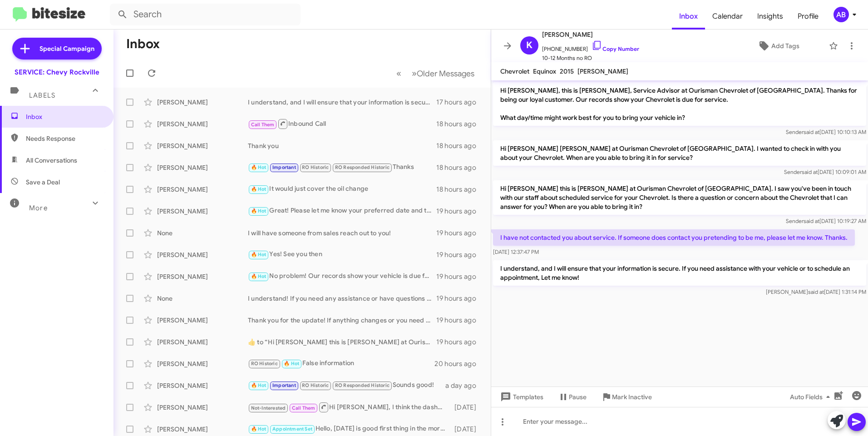 Image resolution: width=868 pixels, height=436 pixels. Describe the element at coordinates (521, 397) in the screenshot. I see `span: Templates` at that location.